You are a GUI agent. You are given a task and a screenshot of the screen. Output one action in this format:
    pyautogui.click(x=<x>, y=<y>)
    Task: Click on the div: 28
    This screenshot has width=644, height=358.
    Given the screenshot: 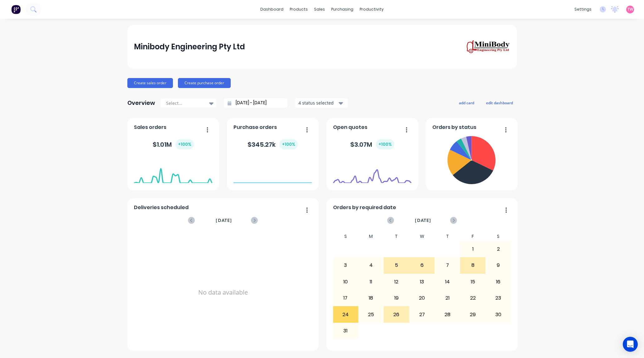 What is the action you would take?
    pyautogui.click(x=448, y=314)
    